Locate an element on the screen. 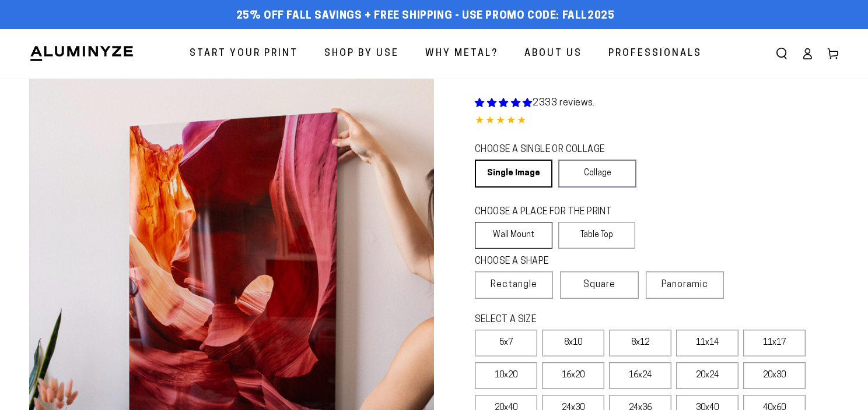 The width and height of the screenshot is (868, 410). span: About Us is located at coordinates (553, 54).